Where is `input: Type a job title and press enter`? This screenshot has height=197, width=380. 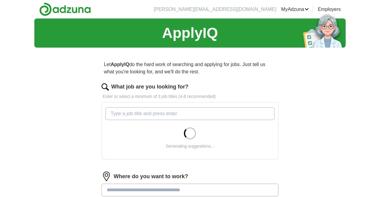
input: Type a job title and press enter is located at coordinates (190, 114).